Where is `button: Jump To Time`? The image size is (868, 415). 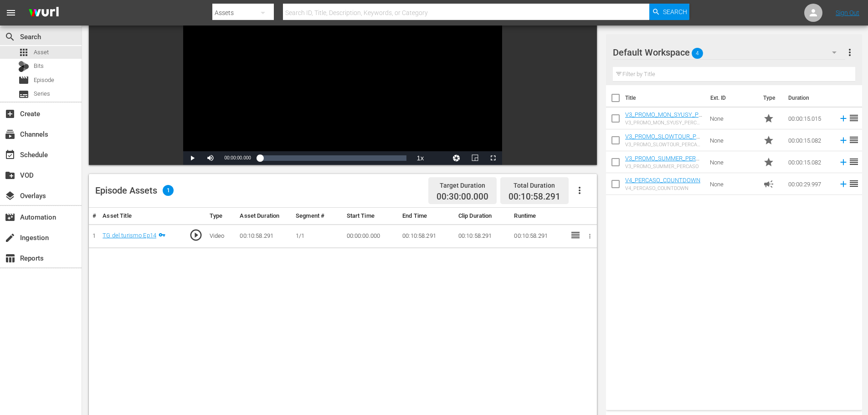 button: Jump To Time is located at coordinates (456, 158).